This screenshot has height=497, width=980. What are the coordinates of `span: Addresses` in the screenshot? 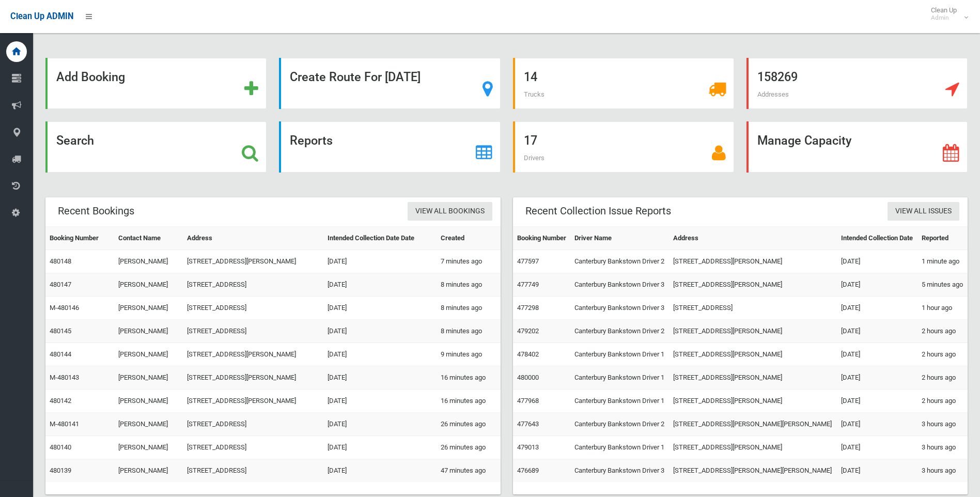 It's located at (773, 94).